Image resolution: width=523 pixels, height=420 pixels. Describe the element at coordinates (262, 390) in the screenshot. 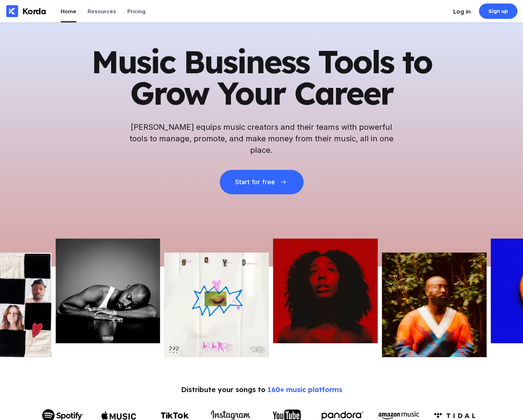

I see `div: Distribute your songs to` at that location.